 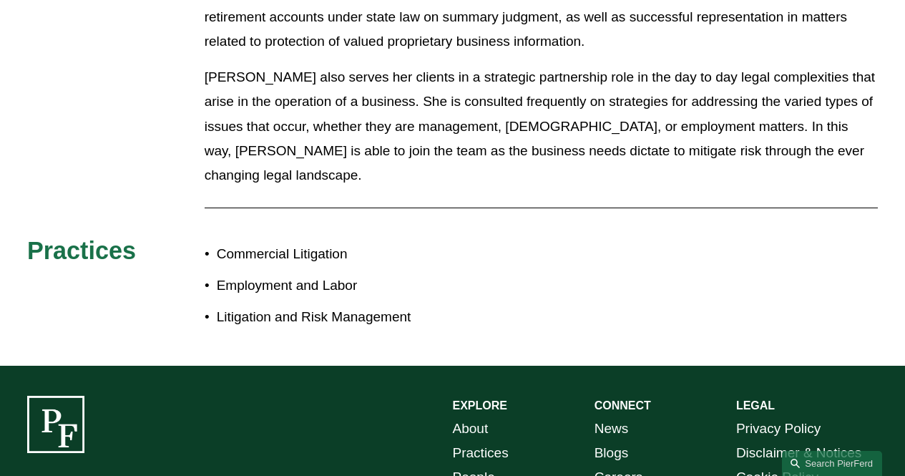 I want to click on p: Litigation and Risk Management, so click(x=335, y=317).